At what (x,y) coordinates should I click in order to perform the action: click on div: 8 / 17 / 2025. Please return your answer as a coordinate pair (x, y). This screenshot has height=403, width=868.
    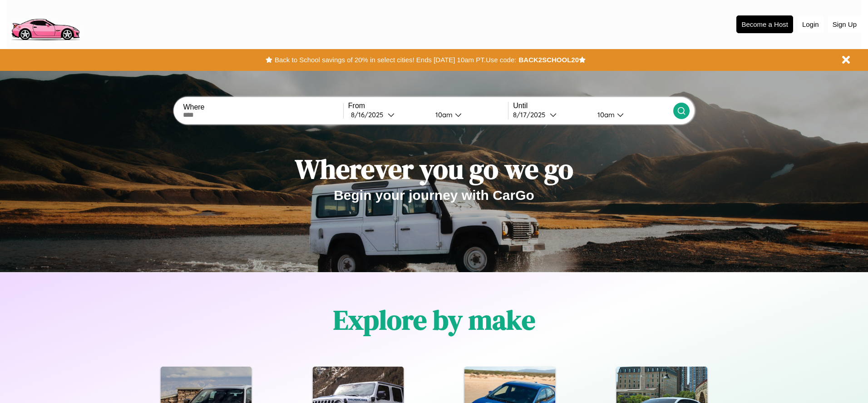
    Looking at the image, I should click on (531, 115).